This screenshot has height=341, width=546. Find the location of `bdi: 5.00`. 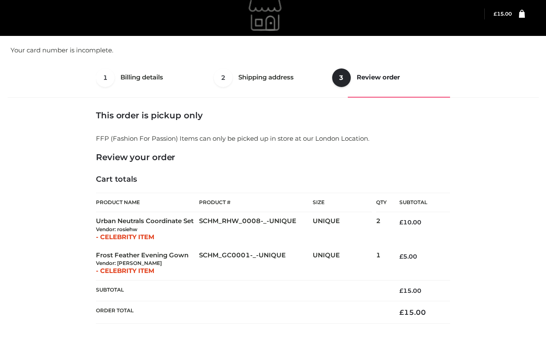

bdi: 5.00 is located at coordinates (408, 257).